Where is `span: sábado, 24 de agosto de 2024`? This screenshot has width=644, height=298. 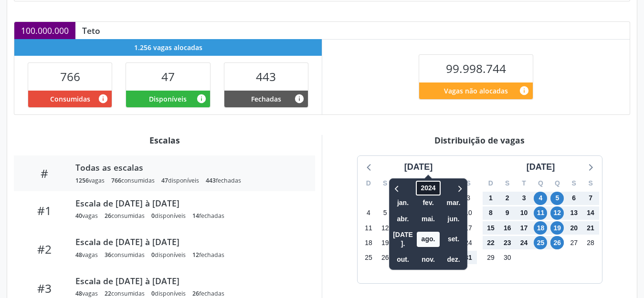
span: sábado, 24 de agosto de 2024 is located at coordinates (468, 243).